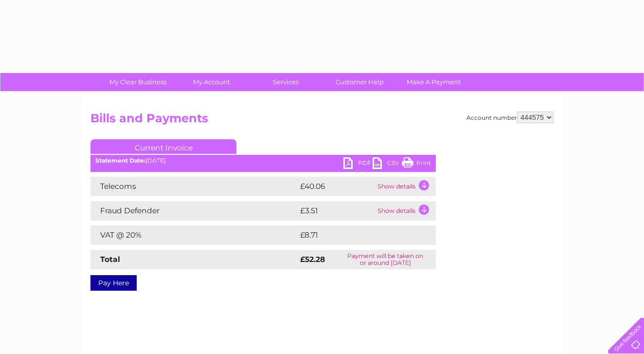 The width and height of the screenshot is (644, 354). Describe the element at coordinates (120, 160) in the screenshot. I see `b: Statement Date:` at that location.